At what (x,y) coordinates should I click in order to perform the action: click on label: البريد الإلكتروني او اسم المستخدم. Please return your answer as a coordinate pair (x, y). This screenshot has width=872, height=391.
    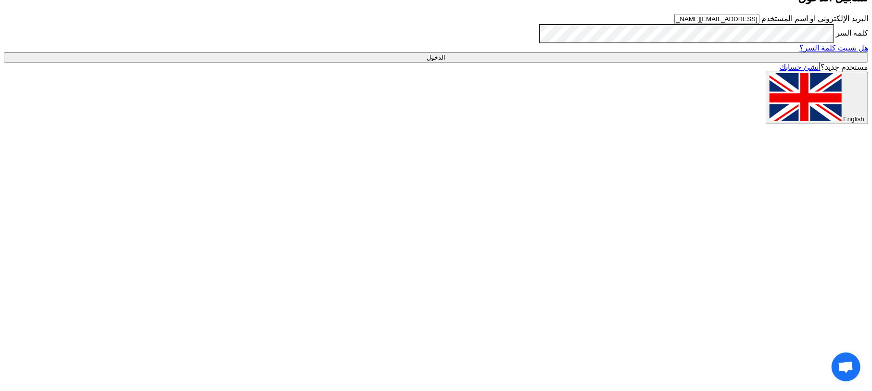
    Looking at the image, I should click on (814, 18).